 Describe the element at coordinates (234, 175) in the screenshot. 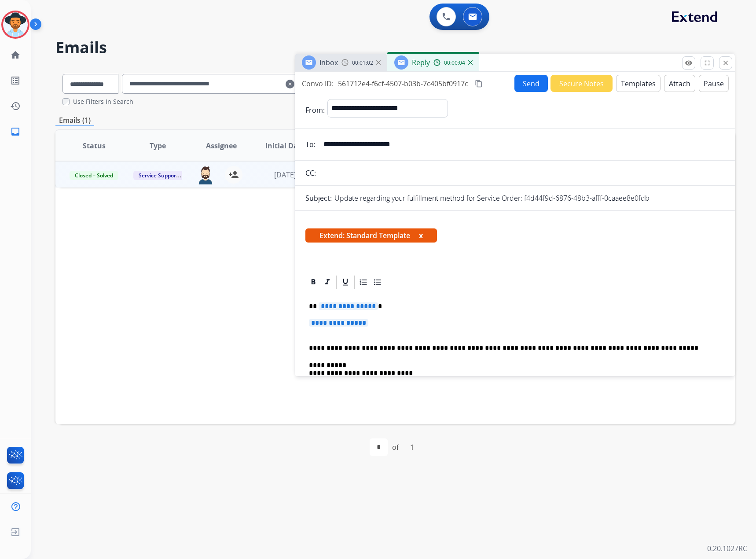

I see `mat-icon: person_add` at that location.